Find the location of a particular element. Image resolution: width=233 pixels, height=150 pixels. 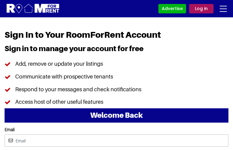

h2: Welcome Back is located at coordinates (117, 116).